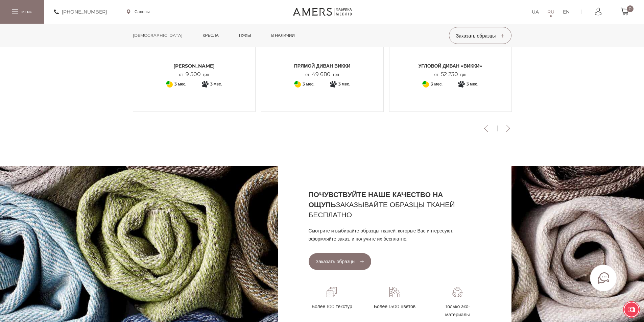 The height and width of the screenshot is (322, 644). I want to click on button: Next, so click(508, 129).